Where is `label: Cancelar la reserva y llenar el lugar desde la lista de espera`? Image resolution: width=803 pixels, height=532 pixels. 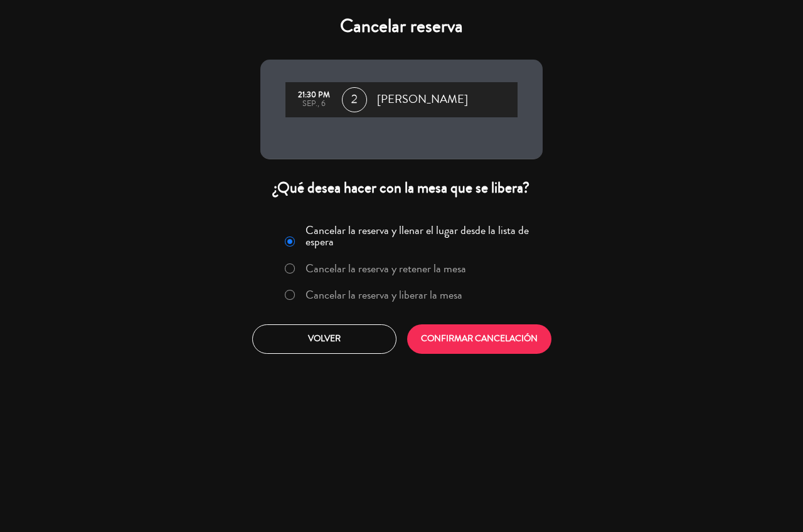
label: Cancelar la reserva y llenar el lugar desde la lista de espera is located at coordinates (421, 236).